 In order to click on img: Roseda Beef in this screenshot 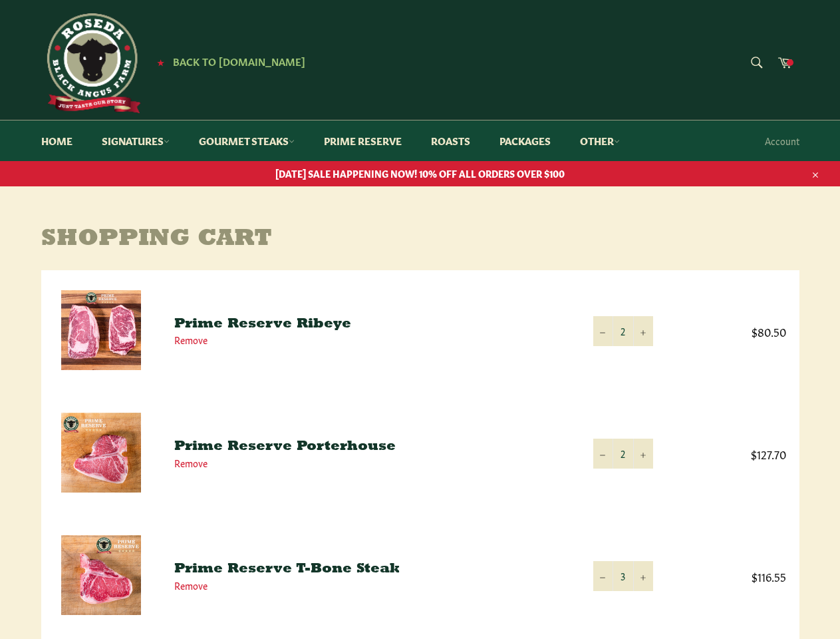, I will do `click(91, 63)`.